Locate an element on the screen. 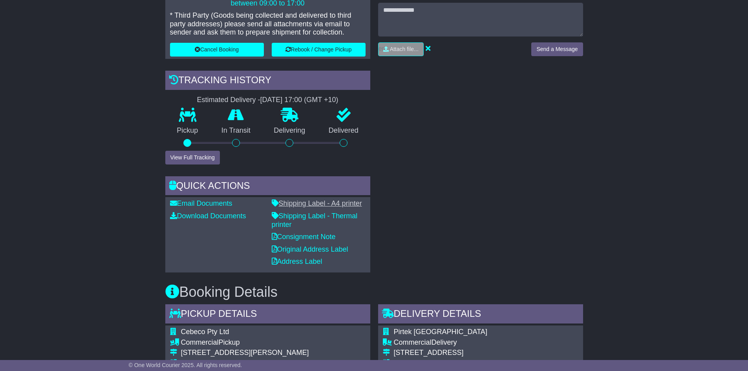 The height and width of the screenshot is (371, 748). div: Tracking history is located at coordinates (268, 81).